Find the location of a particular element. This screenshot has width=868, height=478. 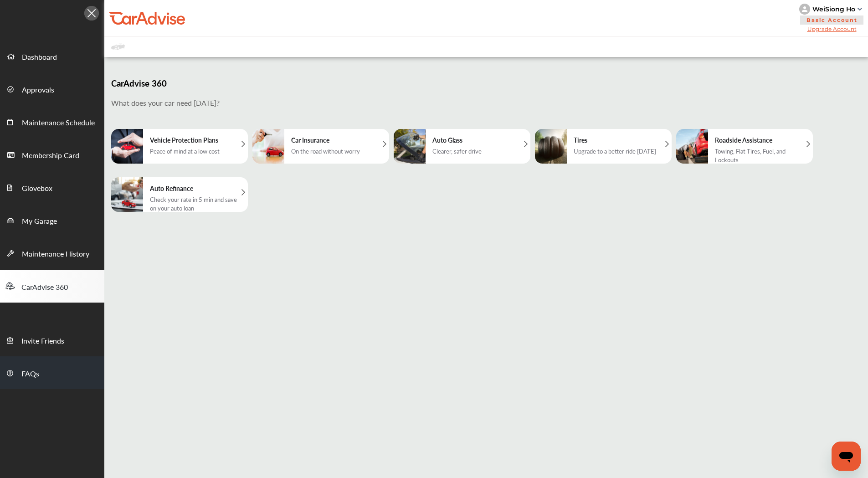

div: WeiSiong Ho is located at coordinates (834, 9).